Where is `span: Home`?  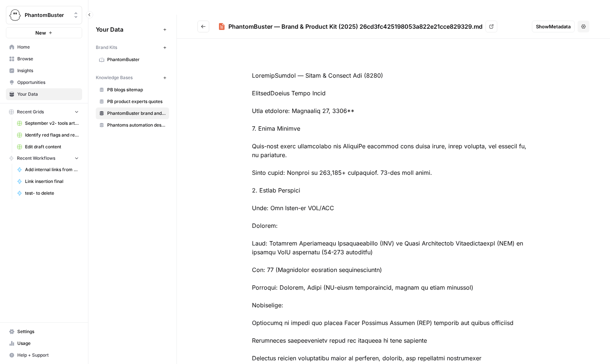
span: Home is located at coordinates (48, 47).